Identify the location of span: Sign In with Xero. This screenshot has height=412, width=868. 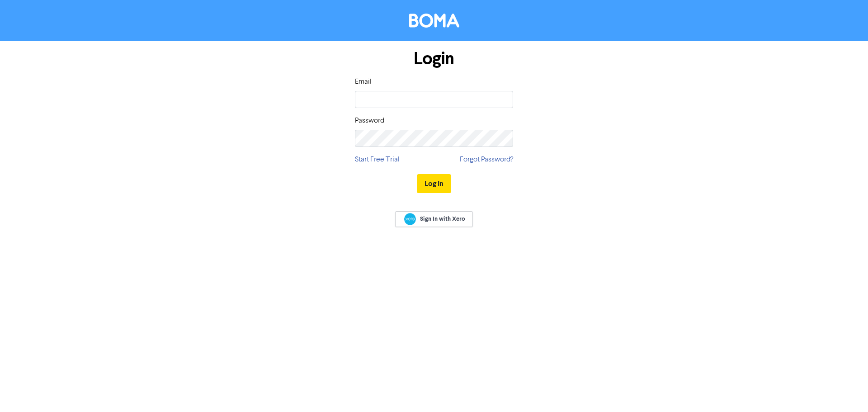
(442, 219).